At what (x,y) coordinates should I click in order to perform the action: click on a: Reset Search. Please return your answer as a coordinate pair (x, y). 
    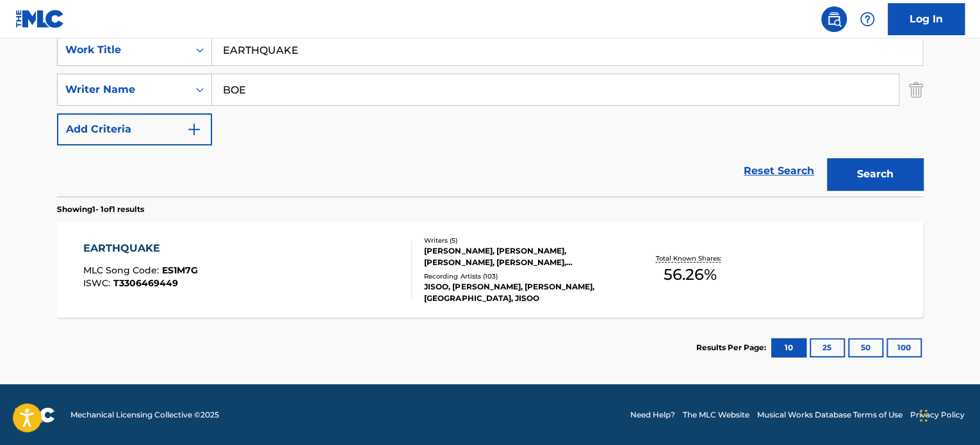
    Looking at the image, I should click on (779, 171).